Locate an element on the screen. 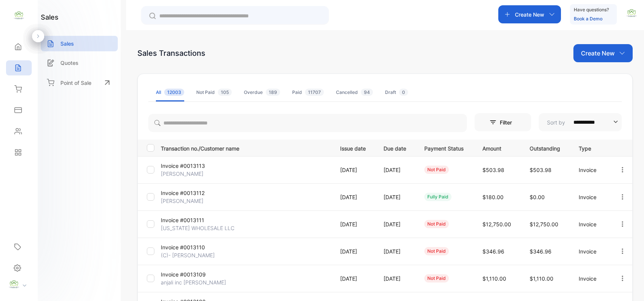  img: profile is located at coordinates (14, 284).